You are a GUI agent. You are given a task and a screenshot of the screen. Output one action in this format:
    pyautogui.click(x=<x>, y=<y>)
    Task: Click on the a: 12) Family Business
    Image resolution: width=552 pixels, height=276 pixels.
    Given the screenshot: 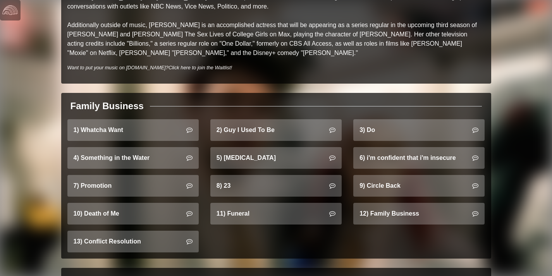 What is the action you would take?
    pyautogui.click(x=419, y=214)
    